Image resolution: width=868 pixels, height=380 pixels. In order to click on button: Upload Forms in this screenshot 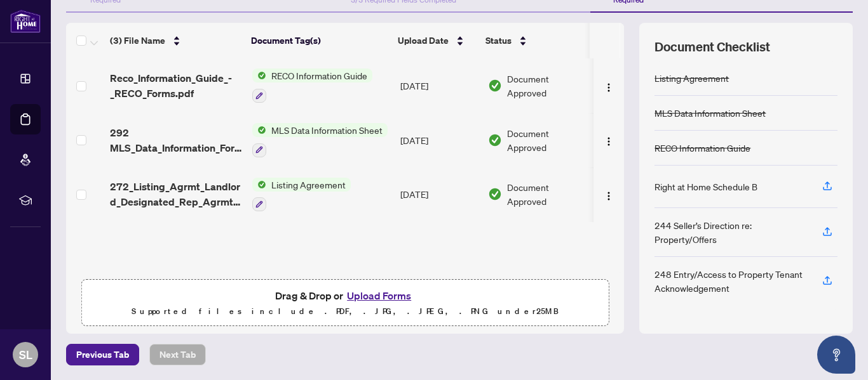, I will do `click(378, 296)`.